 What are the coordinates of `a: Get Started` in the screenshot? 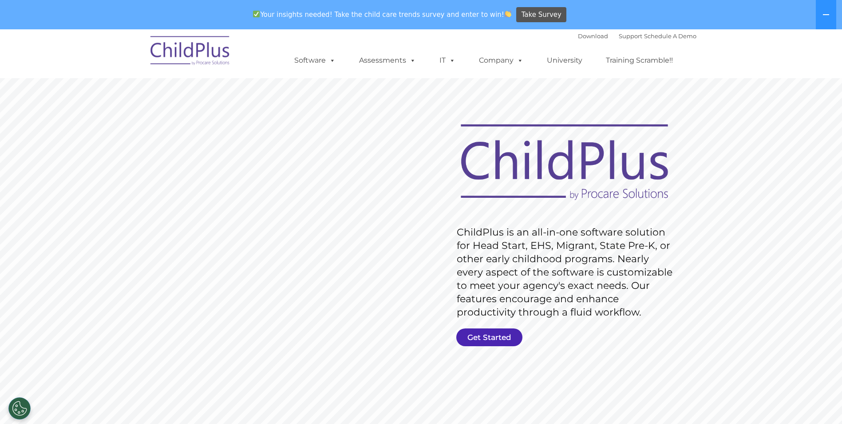 It's located at (489, 337).